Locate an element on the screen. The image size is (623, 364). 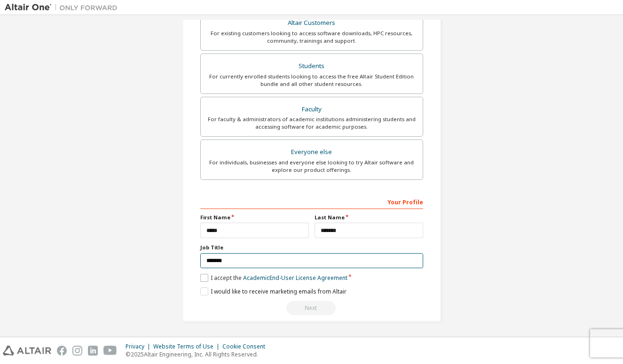
img: altair_logo.svg is located at coordinates (27, 351).